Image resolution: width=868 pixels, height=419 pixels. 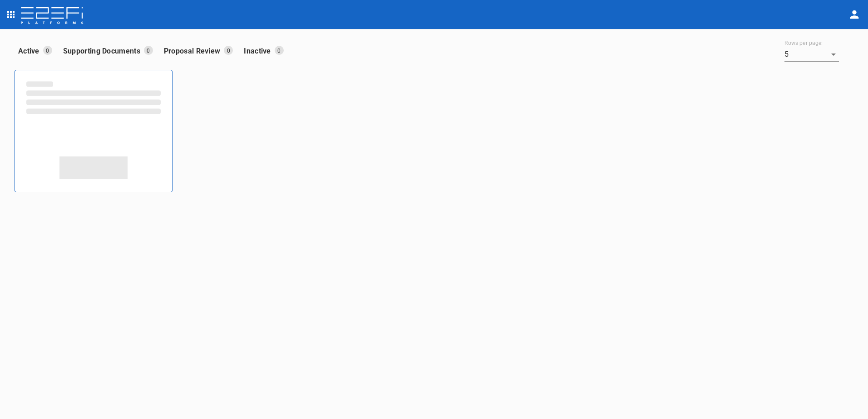 I want to click on p: Proposal Review, so click(x=194, y=51).